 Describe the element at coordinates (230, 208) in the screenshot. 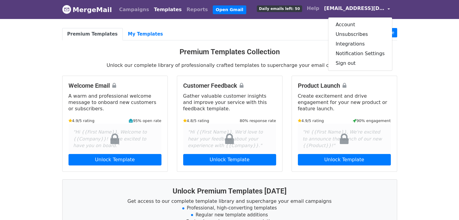

I see `li: Professional, high-converting templates` at that location.